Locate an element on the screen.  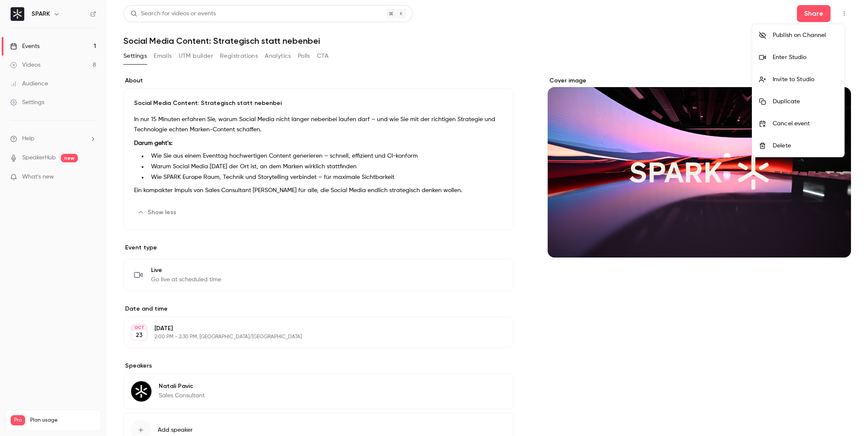
div: Duplicate is located at coordinates (805, 102).